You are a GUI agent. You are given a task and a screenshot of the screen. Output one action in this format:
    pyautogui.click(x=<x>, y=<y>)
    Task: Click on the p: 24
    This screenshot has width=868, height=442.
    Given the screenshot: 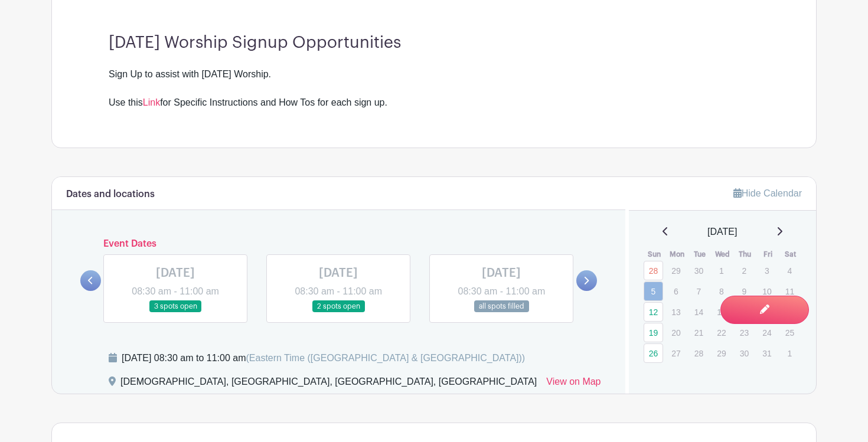 What is the action you would take?
    pyautogui.click(x=766, y=333)
    